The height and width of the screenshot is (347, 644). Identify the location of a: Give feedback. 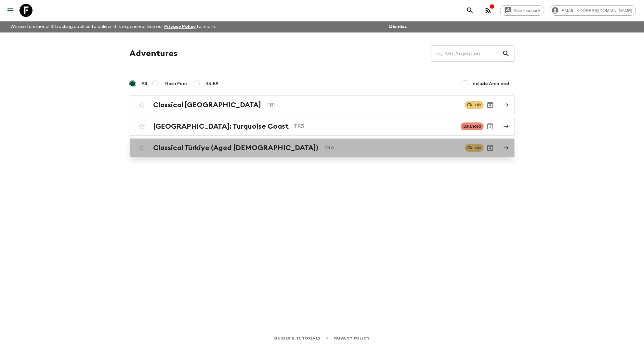
(522, 11).